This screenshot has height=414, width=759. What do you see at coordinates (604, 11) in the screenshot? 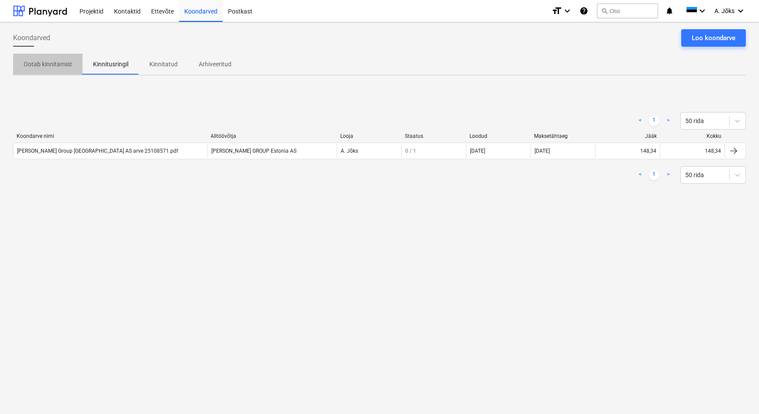
I see `span: search` at bounding box center [604, 11].